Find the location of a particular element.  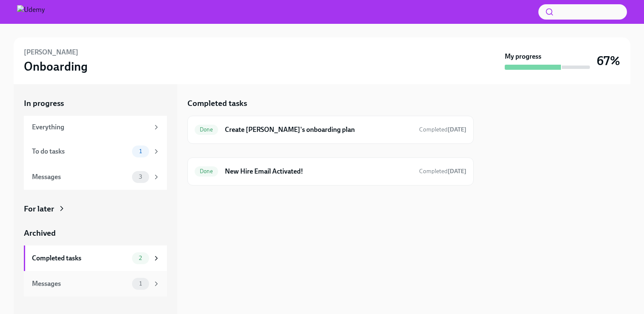

a: In progress is located at coordinates (95, 104).